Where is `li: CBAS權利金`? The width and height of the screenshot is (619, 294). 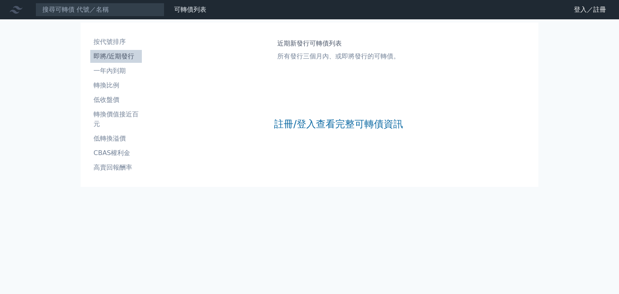 li: CBAS權利金 is located at coordinates (116, 153).